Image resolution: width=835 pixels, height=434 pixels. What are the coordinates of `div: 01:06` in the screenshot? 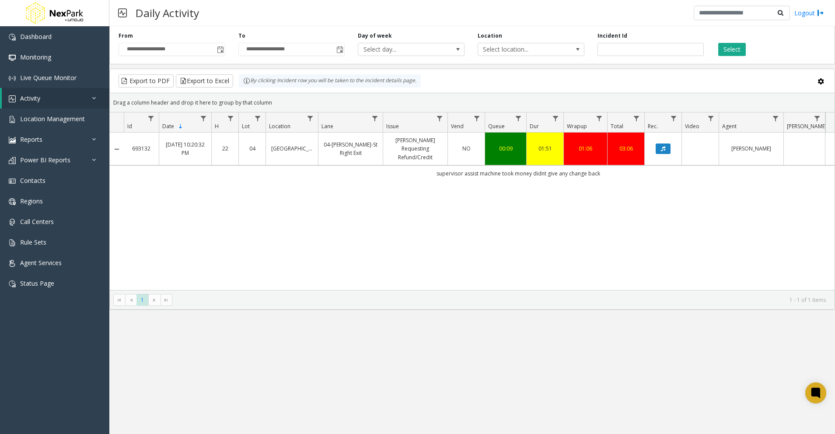 It's located at (585, 148).